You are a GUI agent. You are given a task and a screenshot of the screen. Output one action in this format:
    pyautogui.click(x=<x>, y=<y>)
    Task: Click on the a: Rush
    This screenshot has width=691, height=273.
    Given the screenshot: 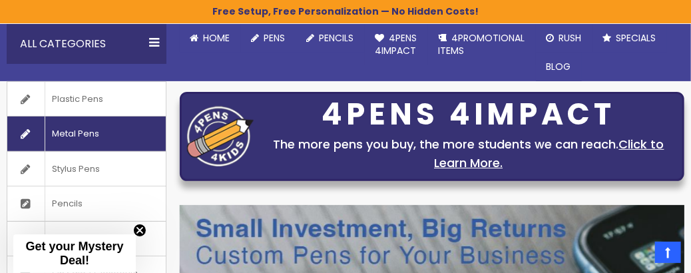 What is the action you would take?
    pyautogui.click(x=564, y=38)
    